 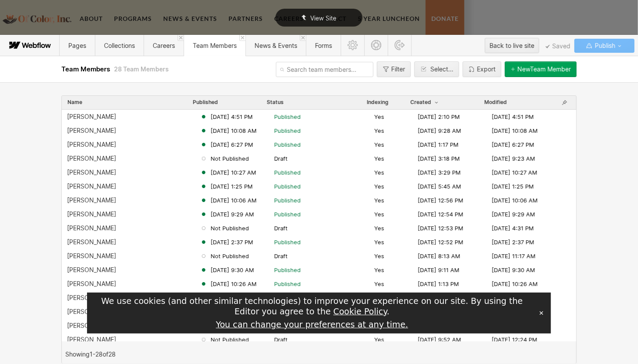 What do you see at coordinates (436, 69) in the screenshot?
I see `button: Select...` at bounding box center [436, 69].